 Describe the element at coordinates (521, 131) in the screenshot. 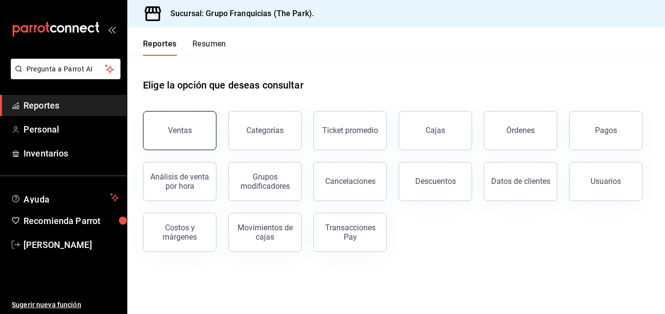

I see `button: Órdenes` at that location.